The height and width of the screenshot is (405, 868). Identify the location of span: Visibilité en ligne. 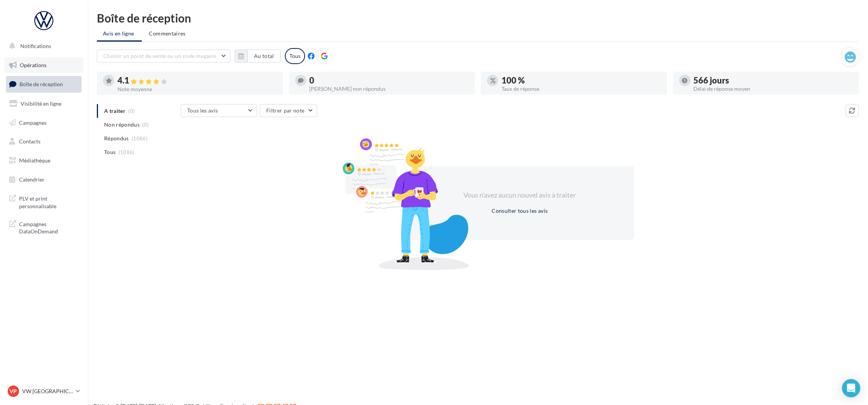
(41, 103).